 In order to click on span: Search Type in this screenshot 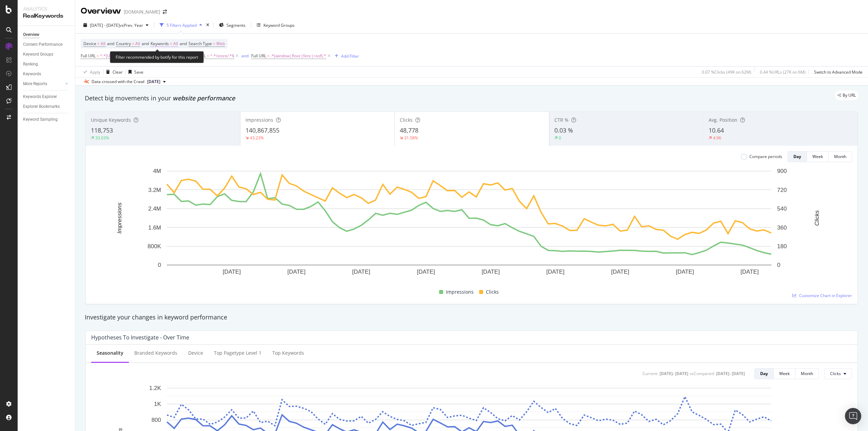, I will do `click(200, 43)`.